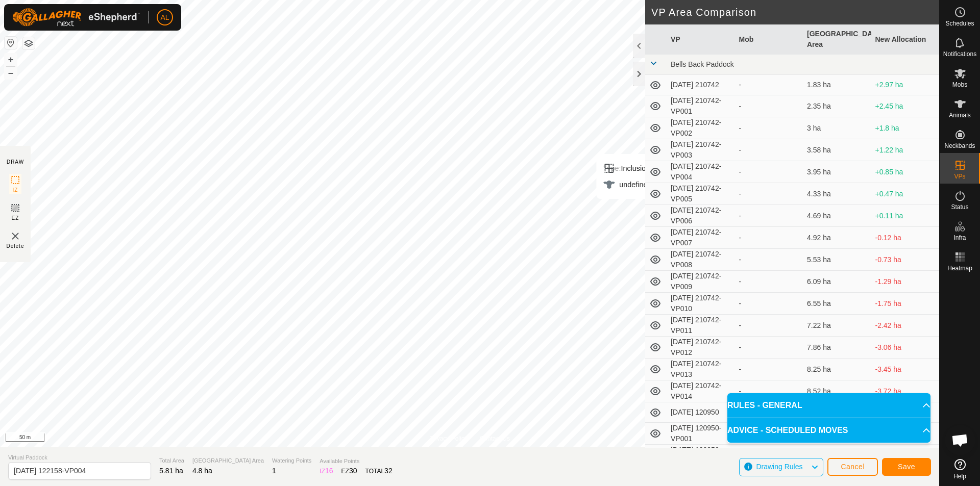  I want to click on span: Infra, so click(960, 238).